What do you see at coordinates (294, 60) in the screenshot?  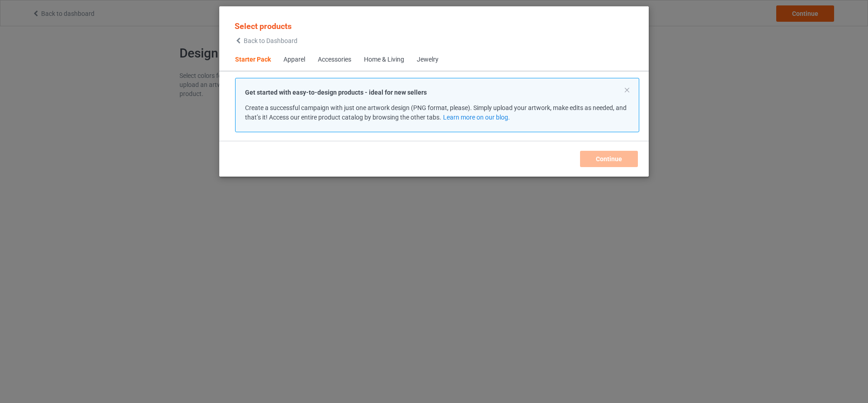 I see `div: Apparel` at bounding box center [294, 60].